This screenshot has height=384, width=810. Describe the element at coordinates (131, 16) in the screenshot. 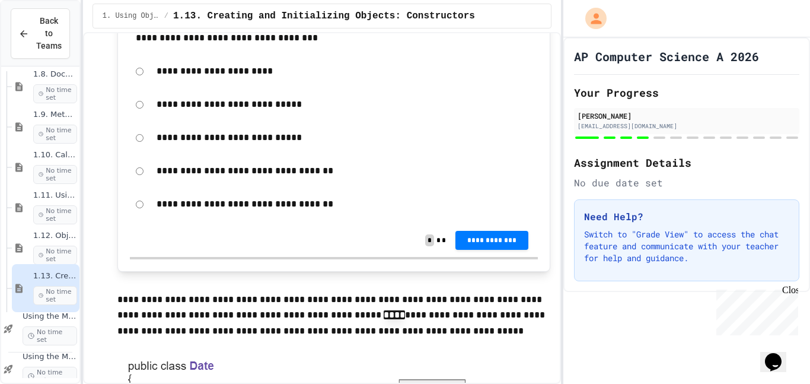

I see `span: 1. Using Objects and Methods` at that location.